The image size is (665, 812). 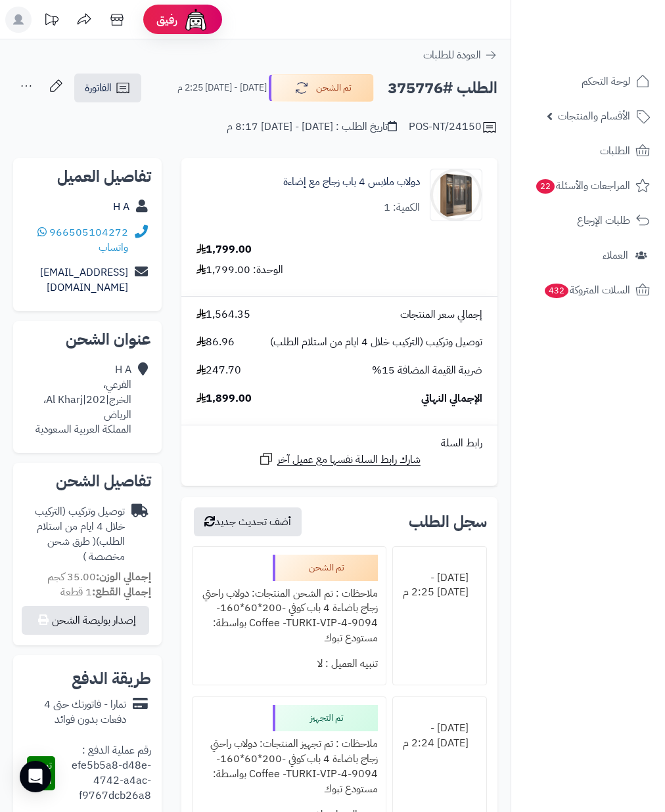 I want to click on a: الفاتورة, so click(x=108, y=88).